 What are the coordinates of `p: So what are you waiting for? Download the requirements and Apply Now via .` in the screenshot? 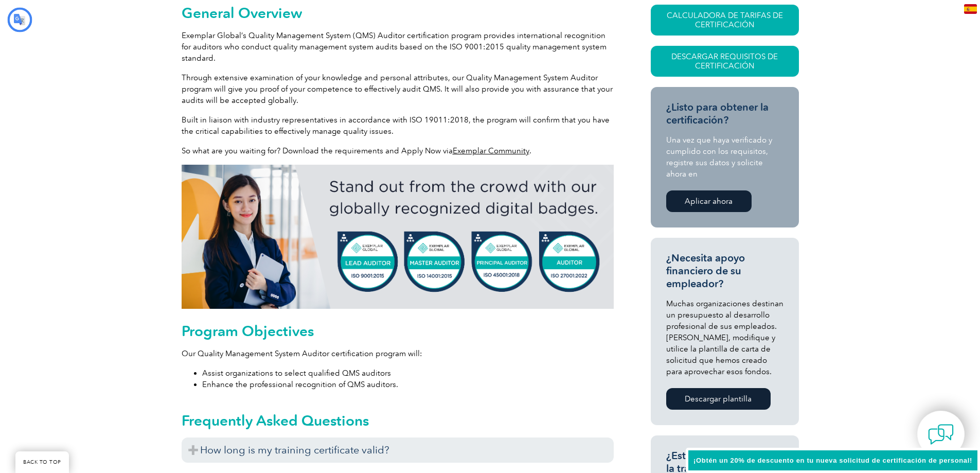 It's located at (398, 151).